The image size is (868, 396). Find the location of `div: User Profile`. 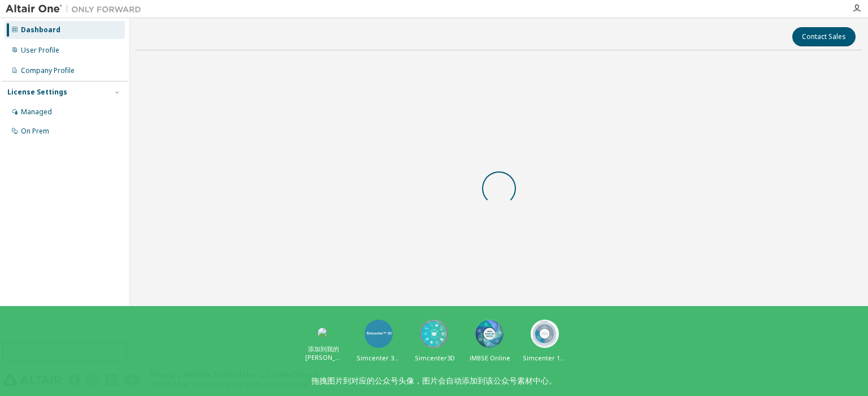

div: User Profile is located at coordinates (40, 50).